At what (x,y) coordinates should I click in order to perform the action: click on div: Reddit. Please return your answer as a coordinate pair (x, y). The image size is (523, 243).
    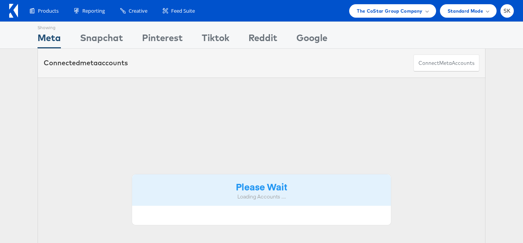
    Looking at the image, I should click on (263, 39).